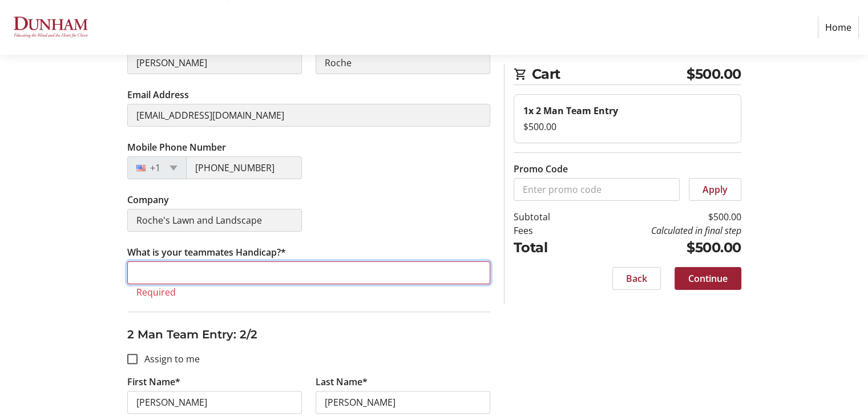 The image size is (868, 416). I want to click on td: Fees, so click(546, 230).